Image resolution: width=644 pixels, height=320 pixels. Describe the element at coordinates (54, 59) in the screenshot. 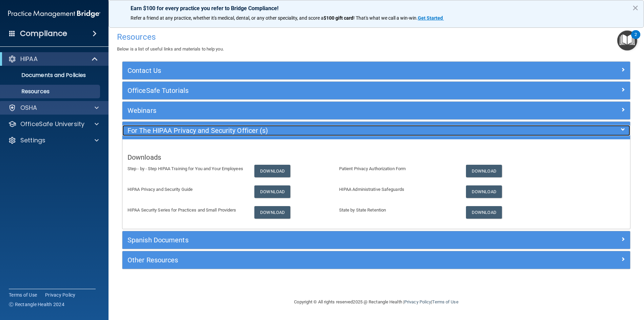

I see `a: HIPAA` at that location.